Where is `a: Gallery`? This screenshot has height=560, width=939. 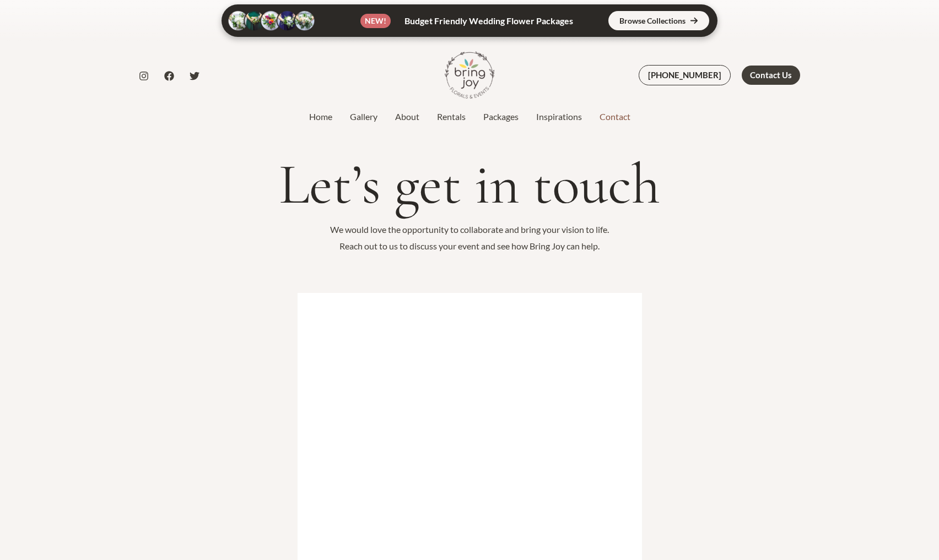
a: Gallery is located at coordinates (363, 117).